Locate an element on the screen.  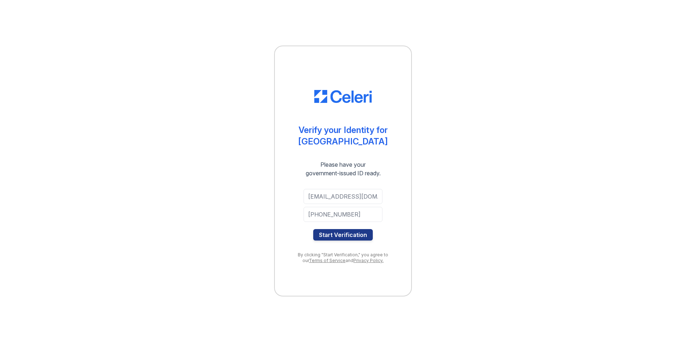
input: Phone is located at coordinates (343, 215).